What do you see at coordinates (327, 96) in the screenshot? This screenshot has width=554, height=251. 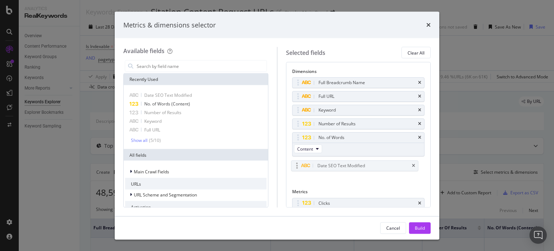 I see `div: Full URL` at bounding box center [327, 96].